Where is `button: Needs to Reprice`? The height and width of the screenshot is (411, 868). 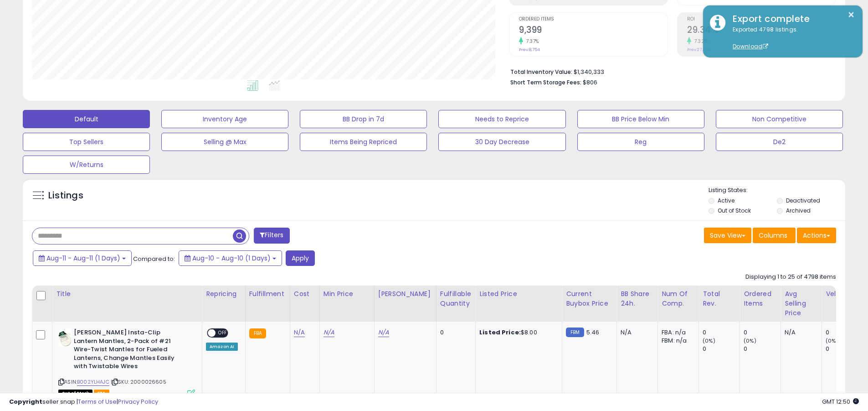 button: Needs to Reprice is located at coordinates (502, 119).